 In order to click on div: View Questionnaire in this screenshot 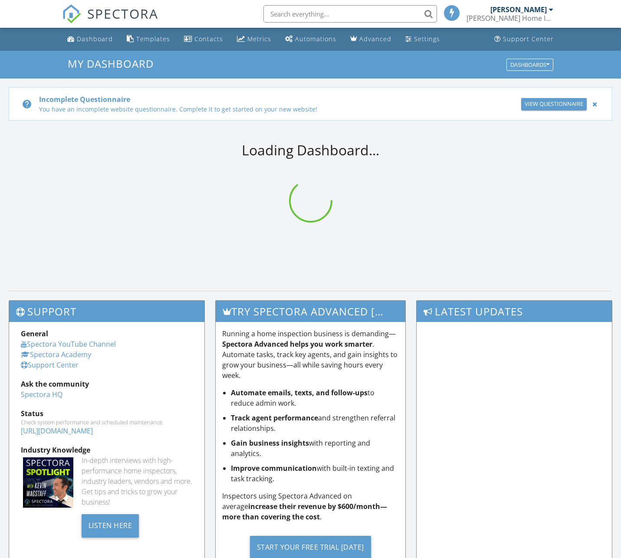, I will do `click(554, 104)`.